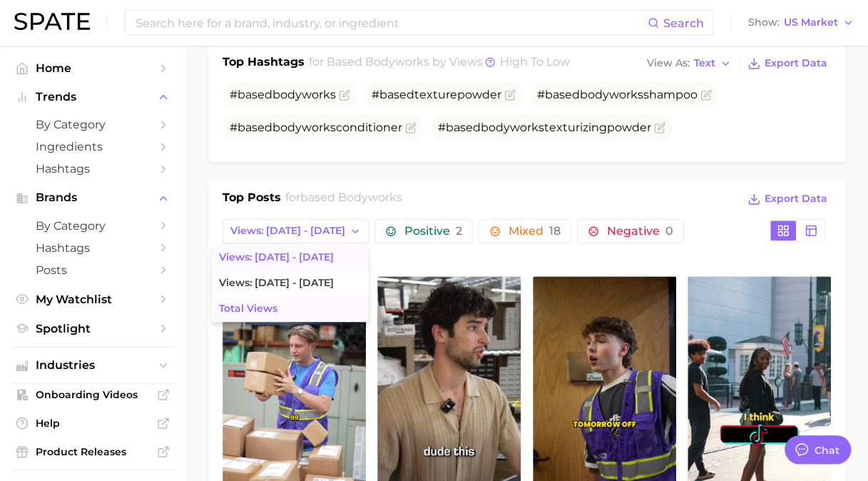  I want to click on span: Ingredients, so click(93, 146).